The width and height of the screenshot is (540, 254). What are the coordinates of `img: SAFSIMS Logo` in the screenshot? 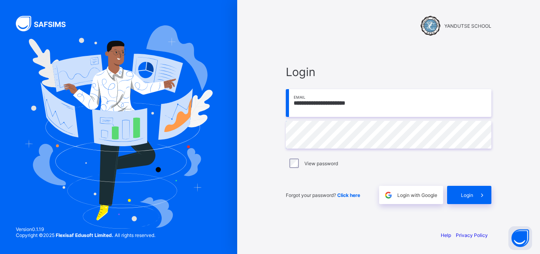 It's located at (45, 23).